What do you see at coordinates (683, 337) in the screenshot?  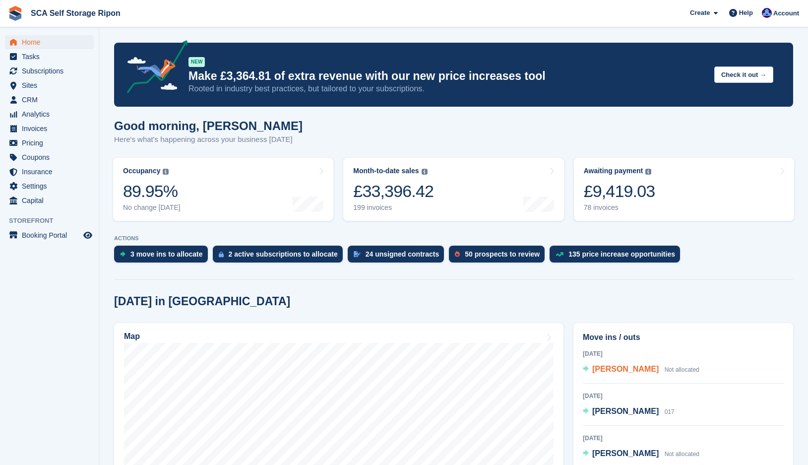 I see `h2: Move ins / outs` at bounding box center [683, 337].